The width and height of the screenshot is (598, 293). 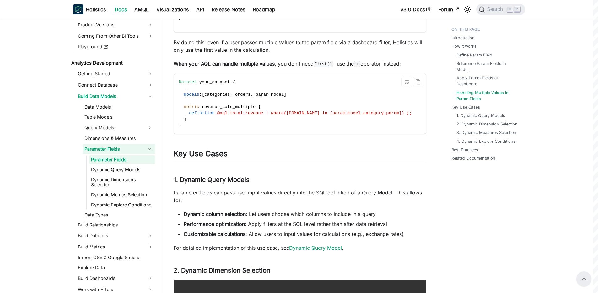 I want to click on code: first(), so click(x=323, y=64).